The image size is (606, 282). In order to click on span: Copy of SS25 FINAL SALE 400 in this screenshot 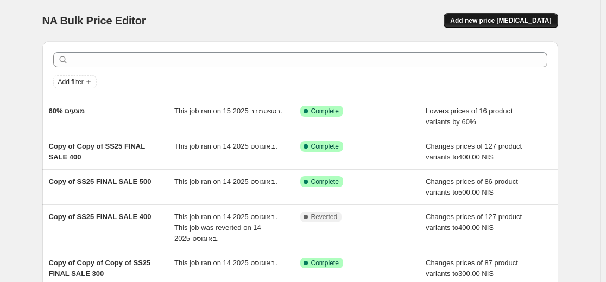, I will do `click(100, 217)`.